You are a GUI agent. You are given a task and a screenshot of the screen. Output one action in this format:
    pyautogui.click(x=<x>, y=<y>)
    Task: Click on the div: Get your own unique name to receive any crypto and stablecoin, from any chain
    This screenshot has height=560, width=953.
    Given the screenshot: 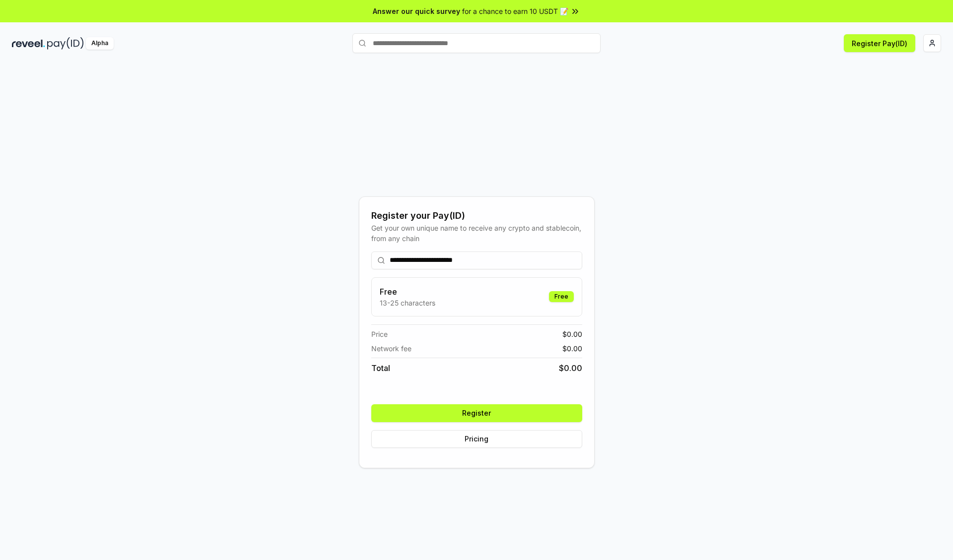 What is the action you would take?
    pyautogui.click(x=476, y=234)
    